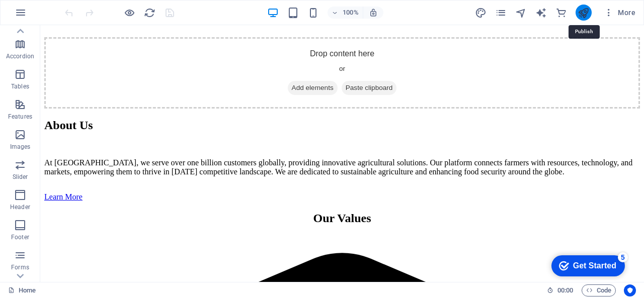 The image size is (644, 298). Describe the element at coordinates (20, 56) in the screenshot. I see `p: Accordion` at that location.